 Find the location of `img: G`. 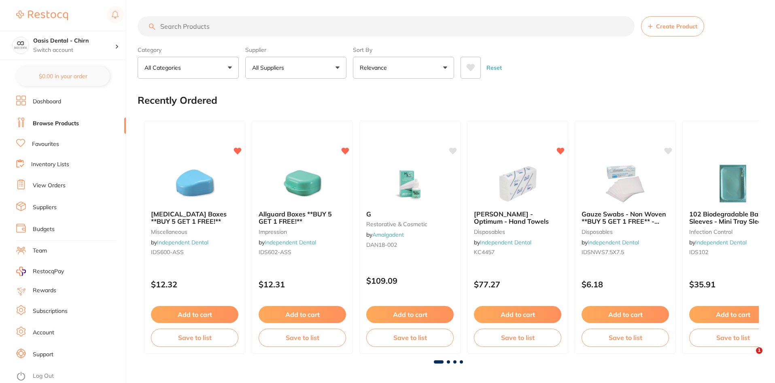

img: G is located at coordinates (410, 183).